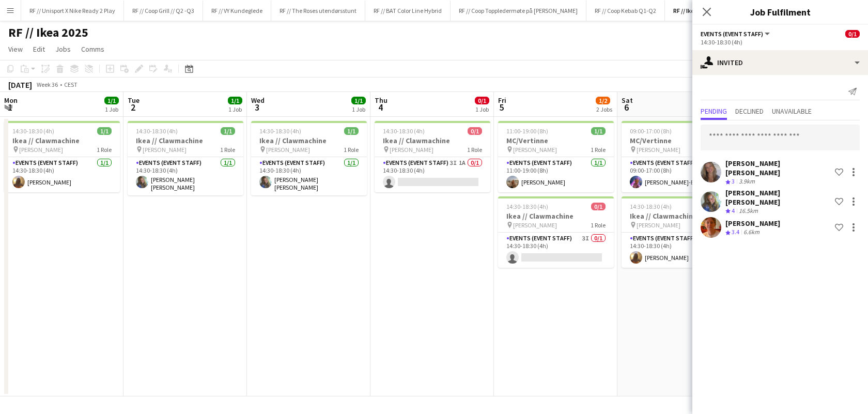  What do you see at coordinates (133, 100) in the screenshot?
I see `span: Tue` at bounding box center [133, 100].